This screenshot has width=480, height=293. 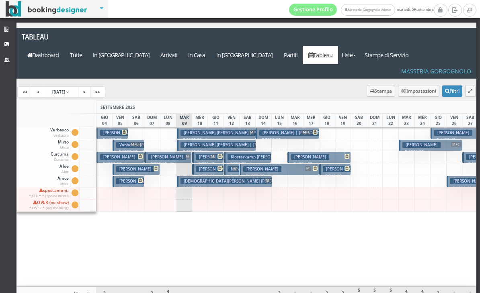 What do you see at coordinates (320, 164) in the screenshot?
I see `p: € 1384.92` at bounding box center [320, 164].